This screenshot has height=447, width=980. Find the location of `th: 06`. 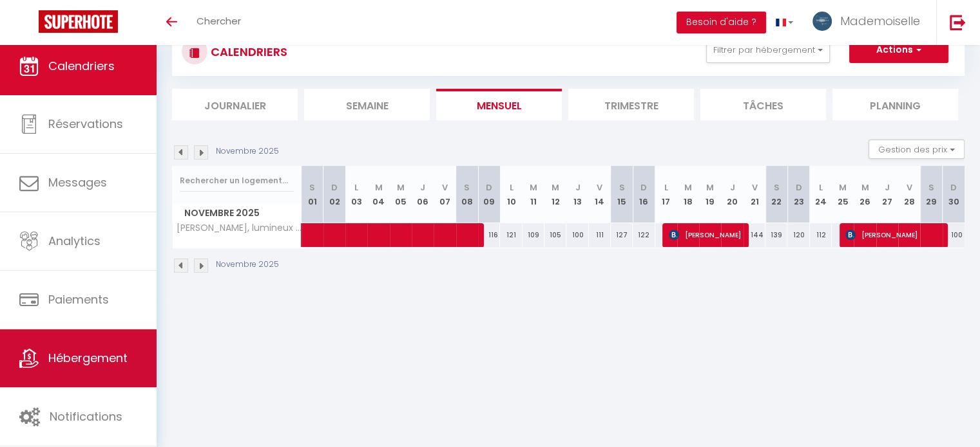

th: 06 is located at coordinates (423, 194).